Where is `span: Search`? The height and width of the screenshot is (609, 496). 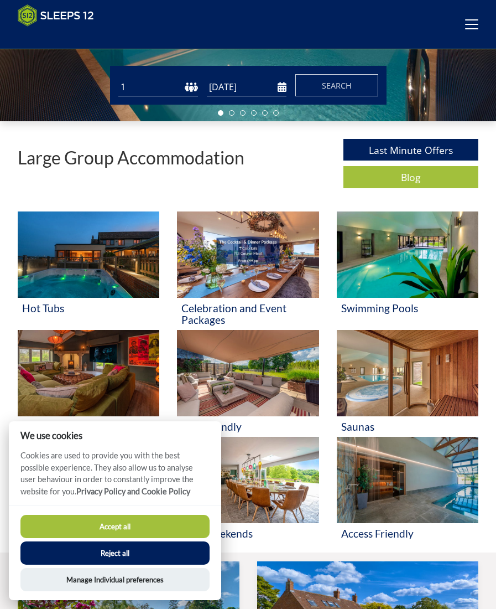 span: Search is located at coordinates (337, 85).